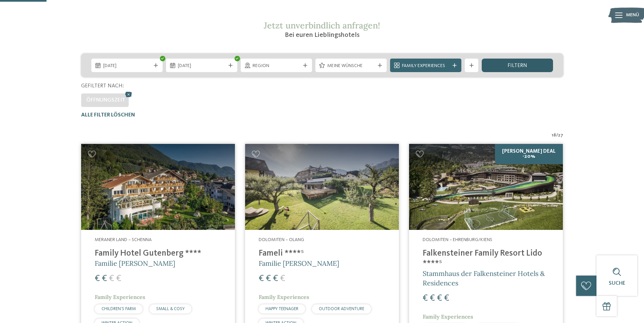 The width and height of the screenshot is (644, 323). I want to click on span: 18, so click(553, 135).